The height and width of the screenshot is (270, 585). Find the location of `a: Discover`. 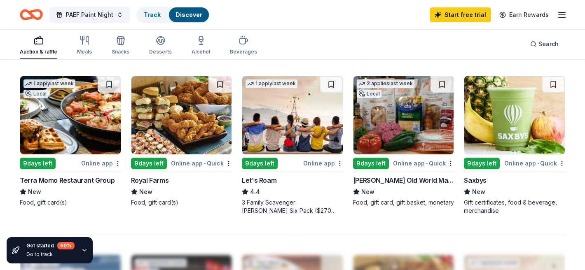

a: Discover is located at coordinates (189, 14).